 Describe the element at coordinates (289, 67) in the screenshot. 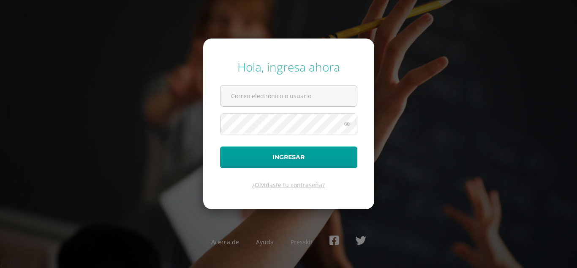

I see `div: Hola, ingresa ahora` at that location.